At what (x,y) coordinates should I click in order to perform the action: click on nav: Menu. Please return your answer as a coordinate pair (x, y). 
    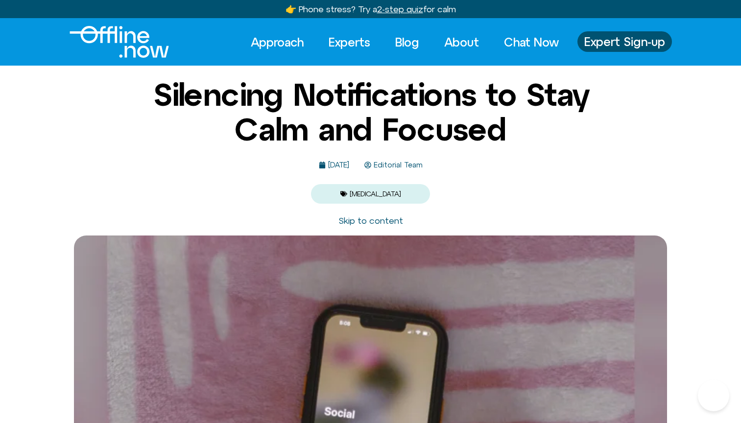
    Looking at the image, I should click on (404, 42).